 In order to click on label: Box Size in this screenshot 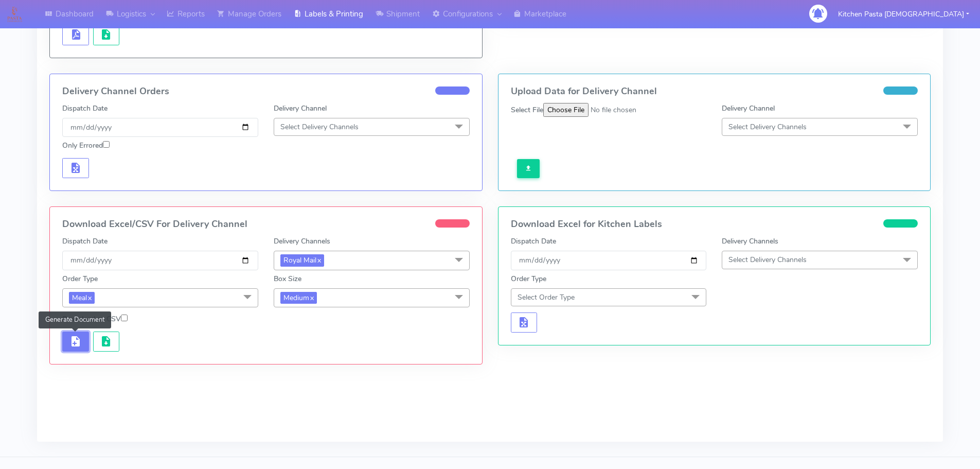, I will do `click(288, 278)`.